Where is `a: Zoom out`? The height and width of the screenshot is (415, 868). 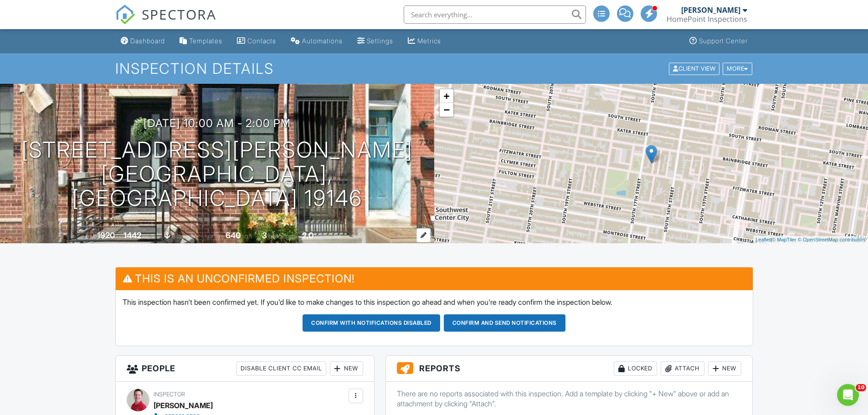
a: Zoom out is located at coordinates (446, 110).